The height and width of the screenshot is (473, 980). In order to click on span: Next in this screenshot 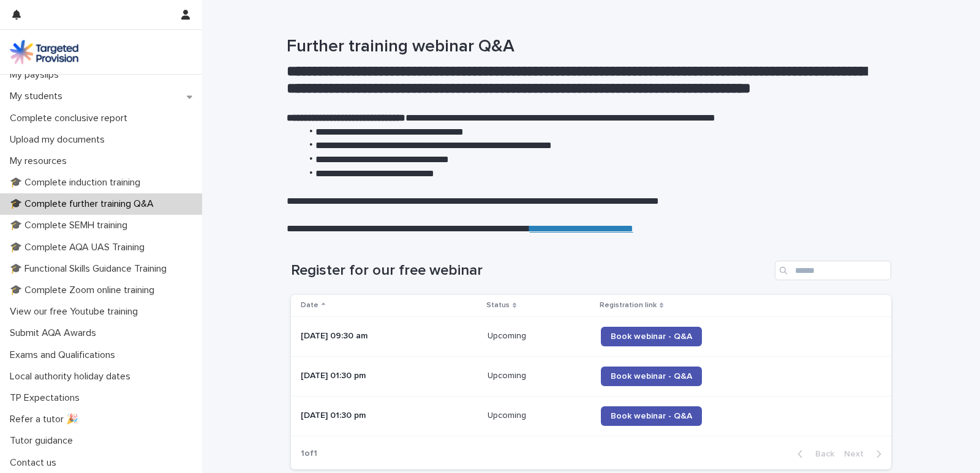, I will do `click(857, 454)`.